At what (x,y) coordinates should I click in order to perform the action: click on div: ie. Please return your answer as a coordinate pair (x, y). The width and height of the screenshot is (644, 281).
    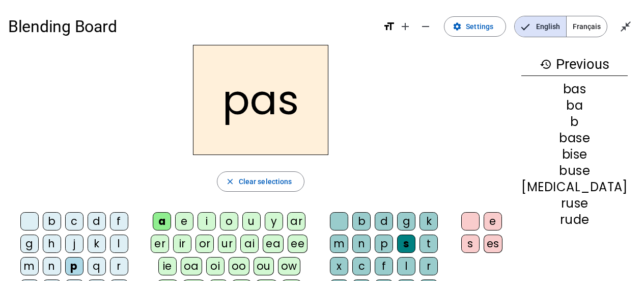
    Looking at the image, I should click on (167, 266).